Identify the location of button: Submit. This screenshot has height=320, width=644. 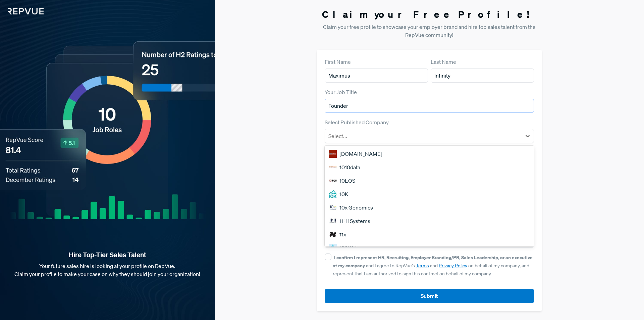
(430, 295).